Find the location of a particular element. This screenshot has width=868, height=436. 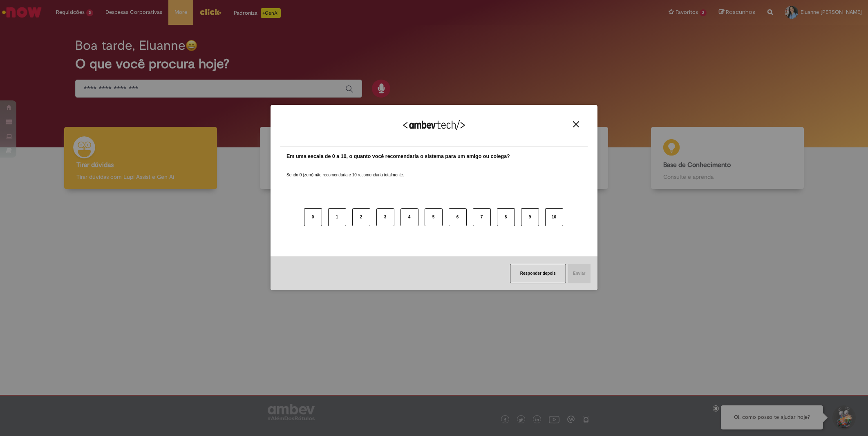

button: 5 is located at coordinates (434, 217).